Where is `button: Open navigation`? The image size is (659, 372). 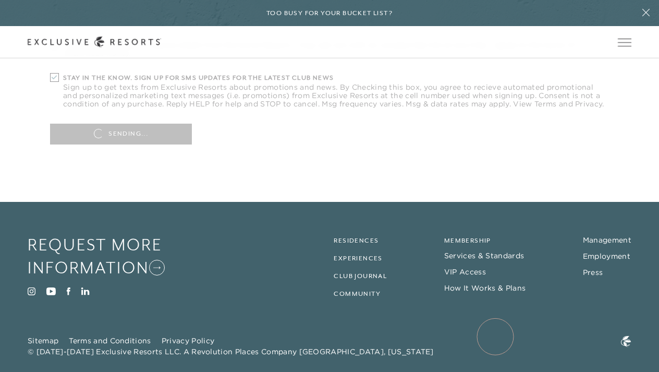 button: Open navigation is located at coordinates (625, 42).